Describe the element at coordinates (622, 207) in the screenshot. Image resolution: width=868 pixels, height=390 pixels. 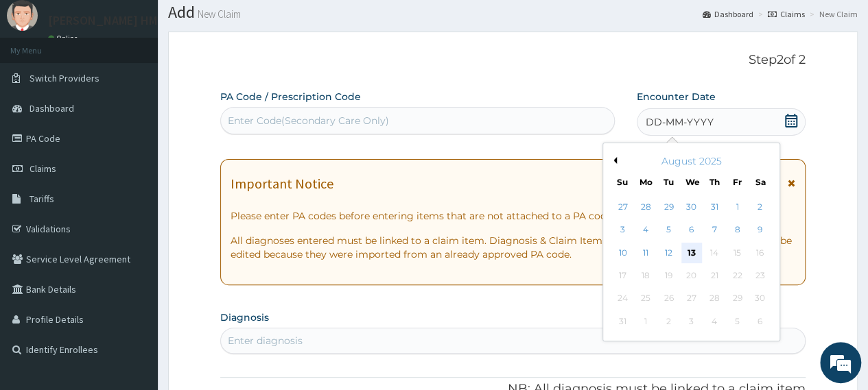
I see `div: Choose Sunday, July 27th, 2025` at that location.